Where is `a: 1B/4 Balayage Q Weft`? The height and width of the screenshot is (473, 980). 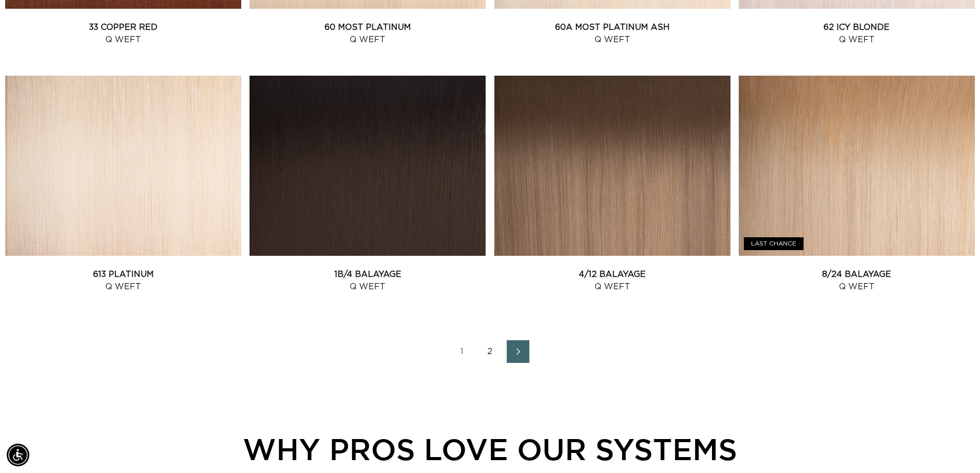 a: 1B/4 Balayage Q Weft is located at coordinates (367, 280).